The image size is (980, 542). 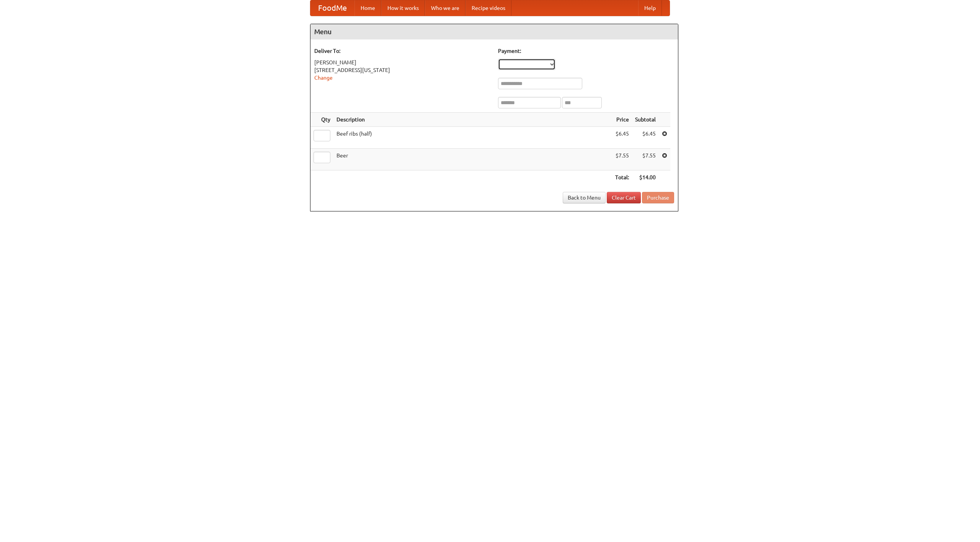 What do you see at coordinates (650, 8) in the screenshot?
I see `a: Help` at bounding box center [650, 8].